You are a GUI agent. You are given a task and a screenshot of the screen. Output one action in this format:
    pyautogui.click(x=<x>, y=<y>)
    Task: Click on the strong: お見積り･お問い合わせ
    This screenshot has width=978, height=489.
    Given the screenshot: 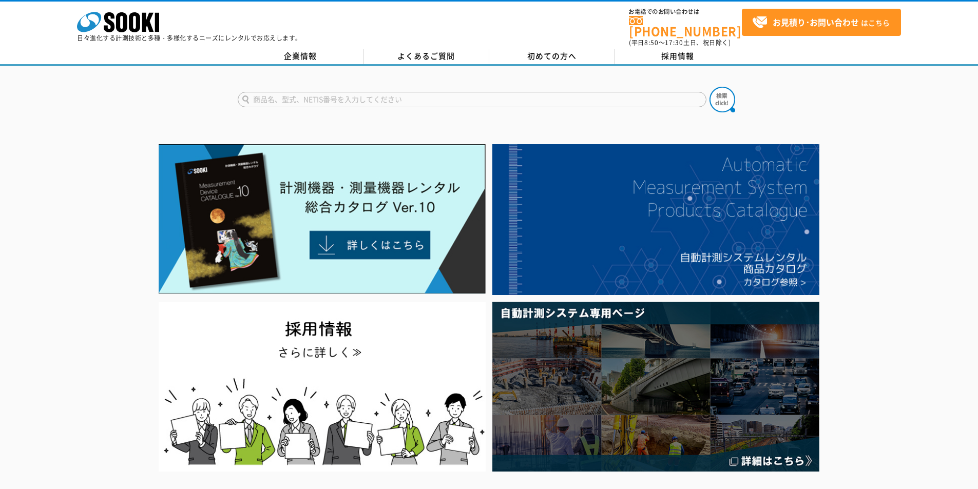 What is the action you would take?
    pyautogui.click(x=816, y=22)
    